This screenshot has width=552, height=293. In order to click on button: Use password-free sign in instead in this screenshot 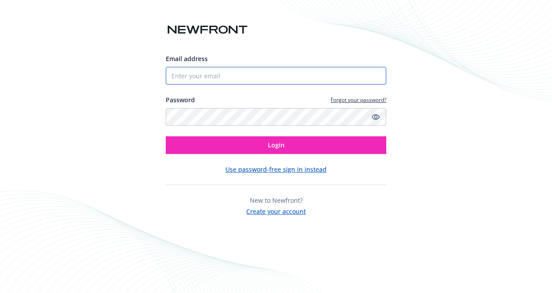, I will do `click(276, 169)`.